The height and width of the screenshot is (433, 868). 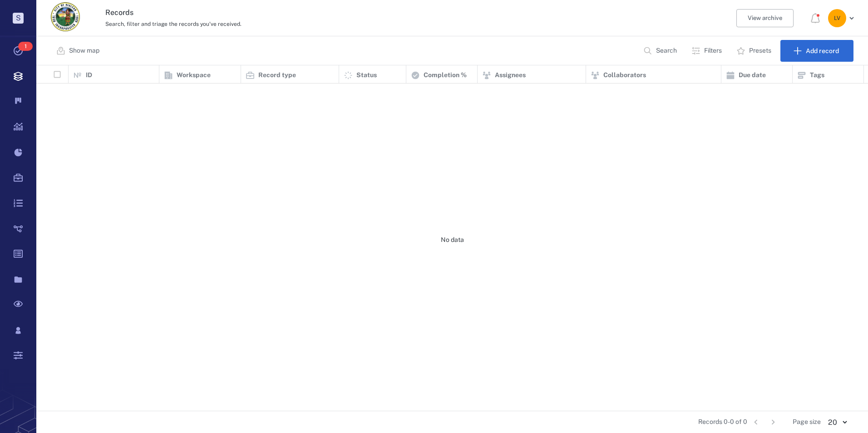 What do you see at coordinates (666, 51) in the screenshot?
I see `p: Search` at bounding box center [666, 51].